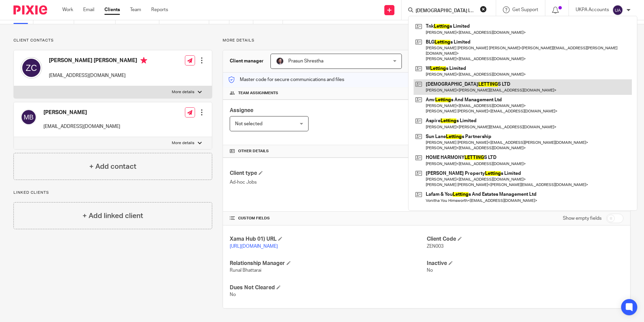  Describe the element at coordinates (160, 10) in the screenshot. I see `a: Reports` at that location.